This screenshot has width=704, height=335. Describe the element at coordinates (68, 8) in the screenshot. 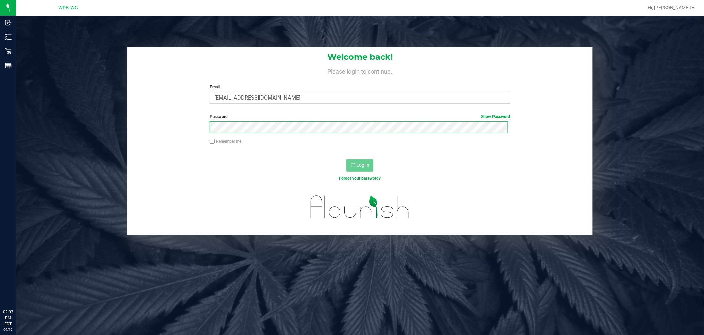

I see `span: WPB WC` at that location.